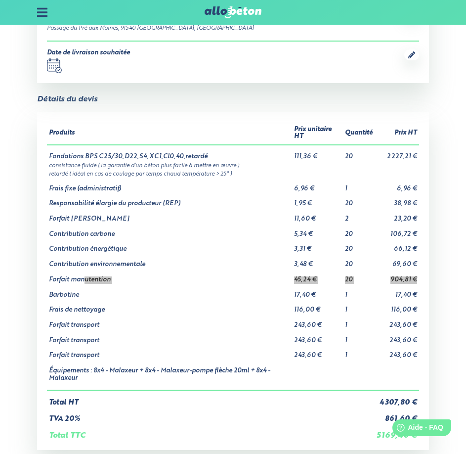  What do you see at coordinates (169, 276) in the screenshot?
I see `td: Forfait manutention` at bounding box center [169, 276].